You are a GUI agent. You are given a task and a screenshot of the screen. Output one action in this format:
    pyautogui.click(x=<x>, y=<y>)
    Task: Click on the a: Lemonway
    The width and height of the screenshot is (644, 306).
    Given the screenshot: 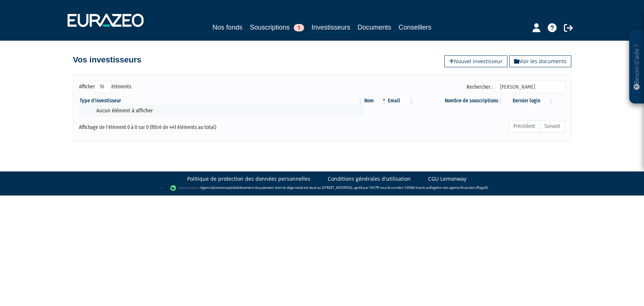 What is the action you would take?
    pyautogui.click(x=223, y=187)
    